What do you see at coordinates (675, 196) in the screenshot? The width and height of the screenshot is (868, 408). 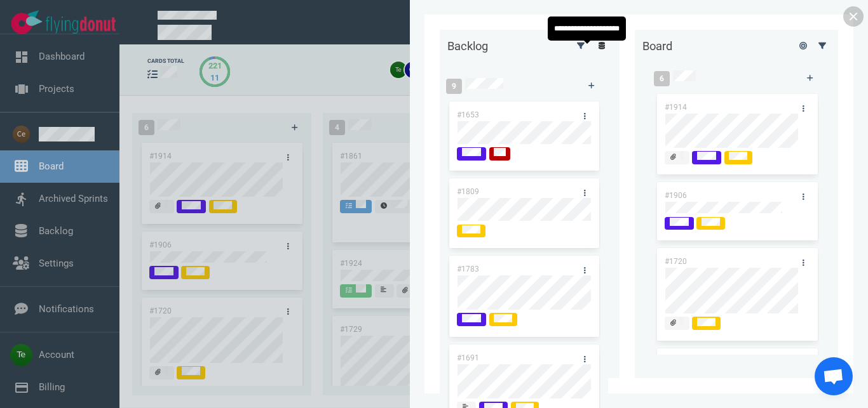 I see `a: #1906` at bounding box center [675, 196].